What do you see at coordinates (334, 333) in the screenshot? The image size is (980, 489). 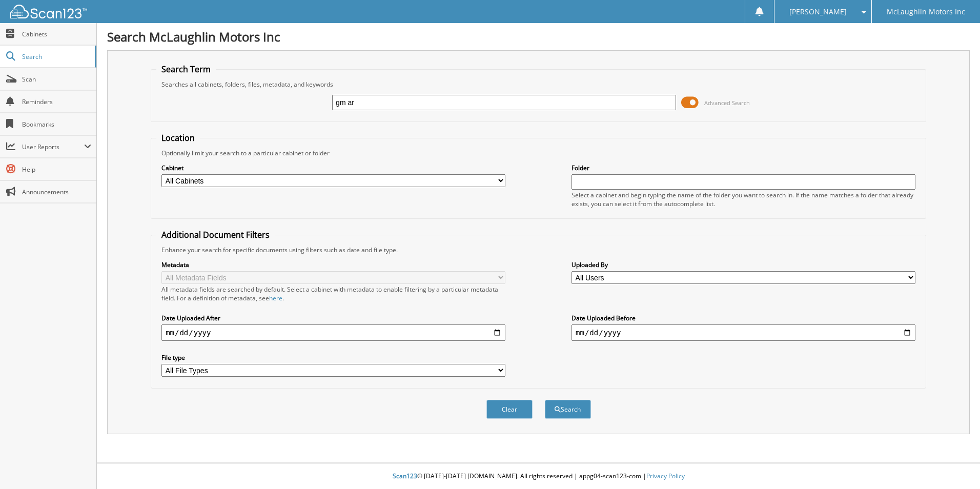 I see `input: start` at bounding box center [334, 333].